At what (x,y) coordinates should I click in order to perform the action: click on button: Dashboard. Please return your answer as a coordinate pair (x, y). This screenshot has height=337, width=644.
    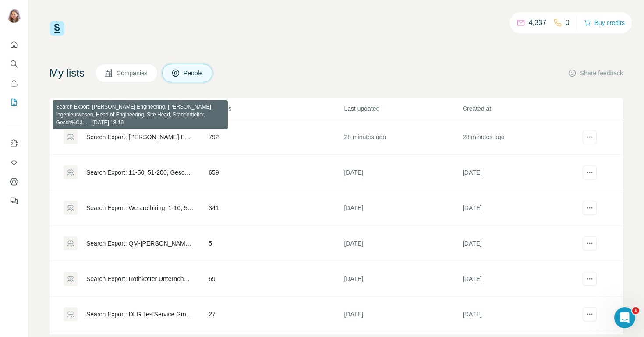
    Looking at the image, I should click on (14, 182).